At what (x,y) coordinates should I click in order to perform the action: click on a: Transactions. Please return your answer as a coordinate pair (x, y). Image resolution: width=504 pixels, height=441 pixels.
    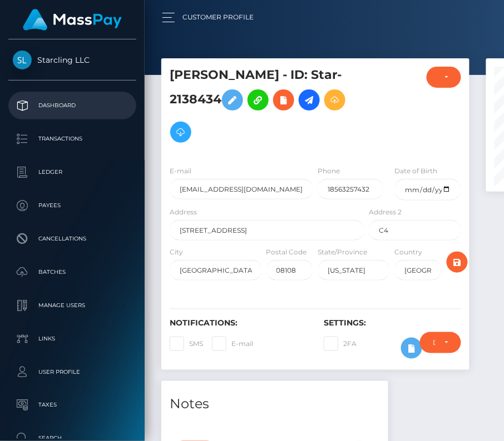
    Looking at the image, I should click on (73, 138).